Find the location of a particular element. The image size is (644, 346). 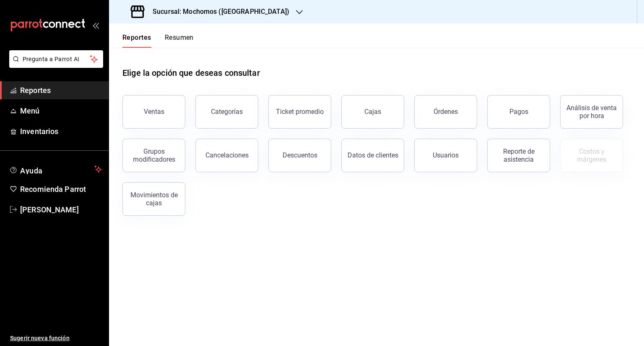

div: Datos de clientes is located at coordinates (373, 155).